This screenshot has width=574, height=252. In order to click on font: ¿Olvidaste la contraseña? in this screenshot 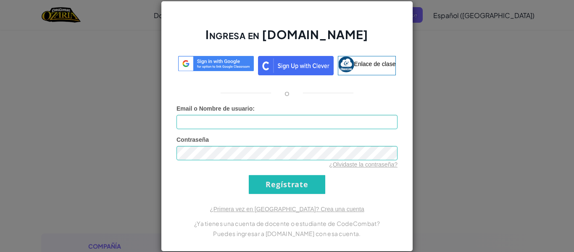, I will do `click(363, 164)`.